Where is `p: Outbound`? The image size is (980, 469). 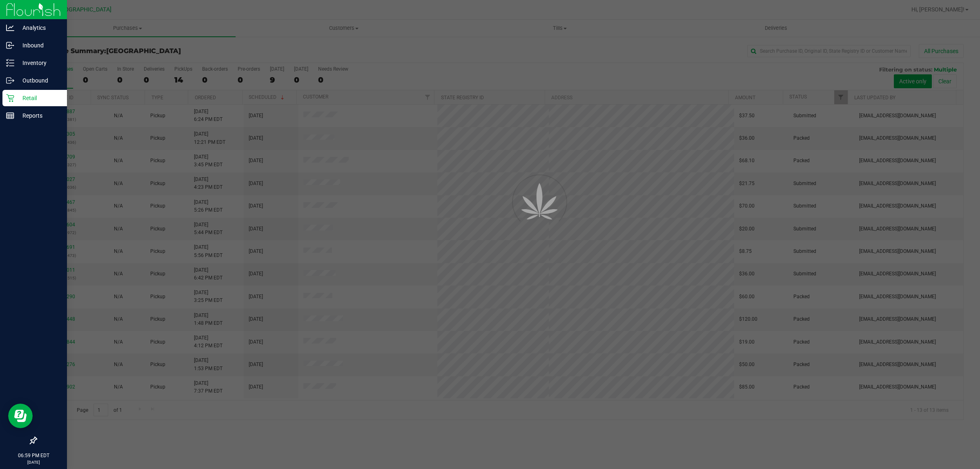 p: Outbound is located at coordinates (38, 81).